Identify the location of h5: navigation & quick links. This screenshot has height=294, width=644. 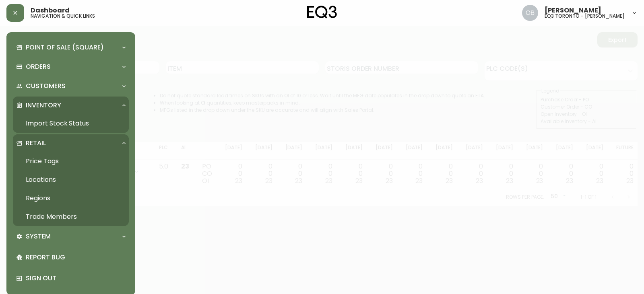
(63, 16).